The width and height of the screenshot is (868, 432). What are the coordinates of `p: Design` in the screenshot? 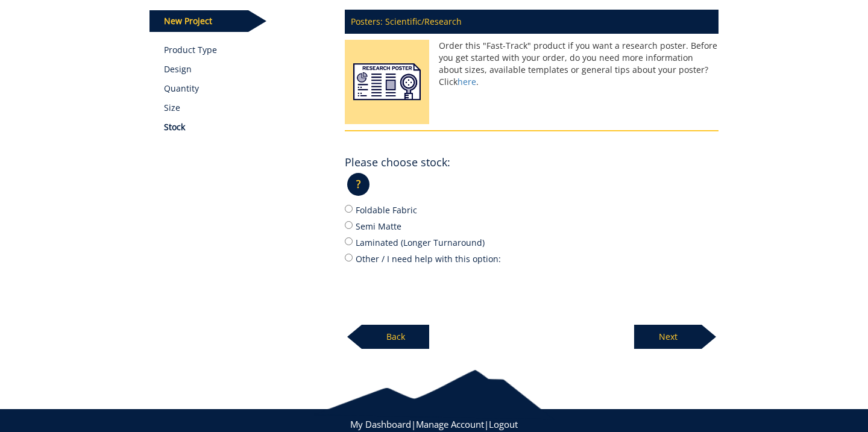 It's located at (245, 69).